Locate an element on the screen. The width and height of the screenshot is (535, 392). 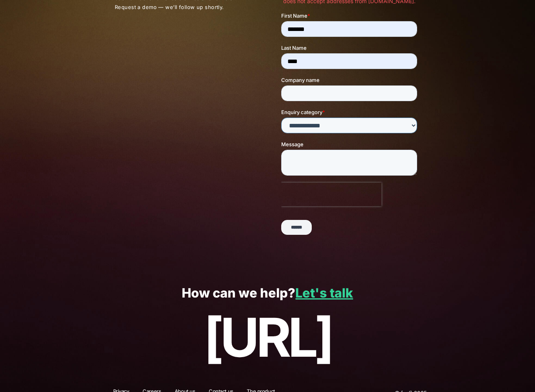
p: How can we help? is located at coordinates (267, 293).